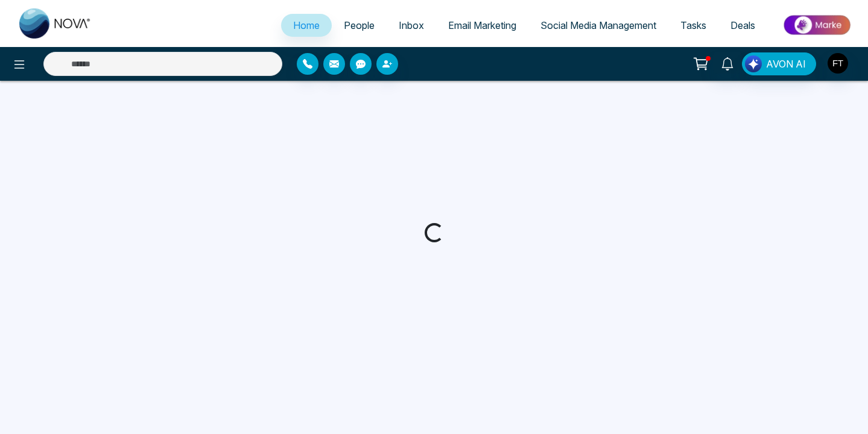 This screenshot has height=434, width=868. I want to click on span: Inbox, so click(411, 25).